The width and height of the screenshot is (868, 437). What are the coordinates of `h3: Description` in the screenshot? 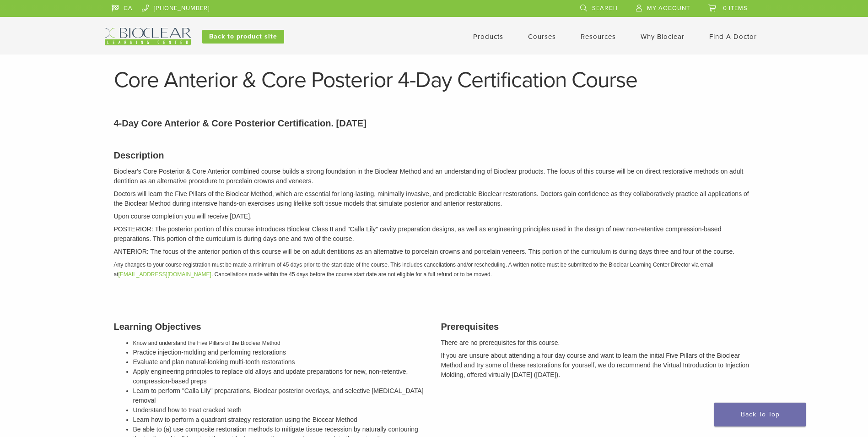 It's located at (434, 156).